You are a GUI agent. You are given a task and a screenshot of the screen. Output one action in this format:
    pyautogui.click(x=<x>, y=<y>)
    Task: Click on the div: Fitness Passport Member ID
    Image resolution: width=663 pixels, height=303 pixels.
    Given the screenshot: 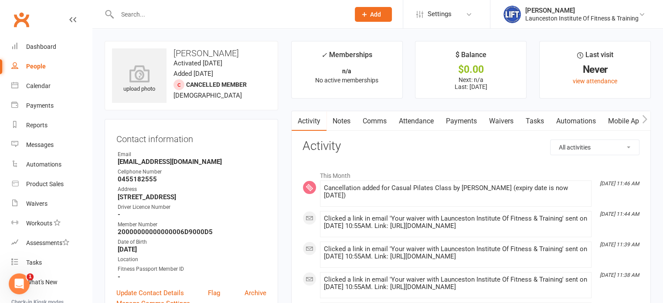 What is the action you would take?
    pyautogui.click(x=192, y=269)
    